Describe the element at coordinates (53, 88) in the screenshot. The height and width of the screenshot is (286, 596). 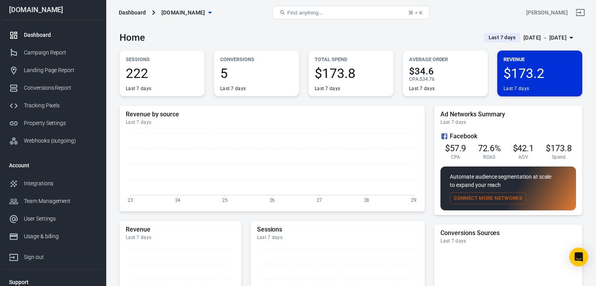
I see `a: Conversions Report` at that location.